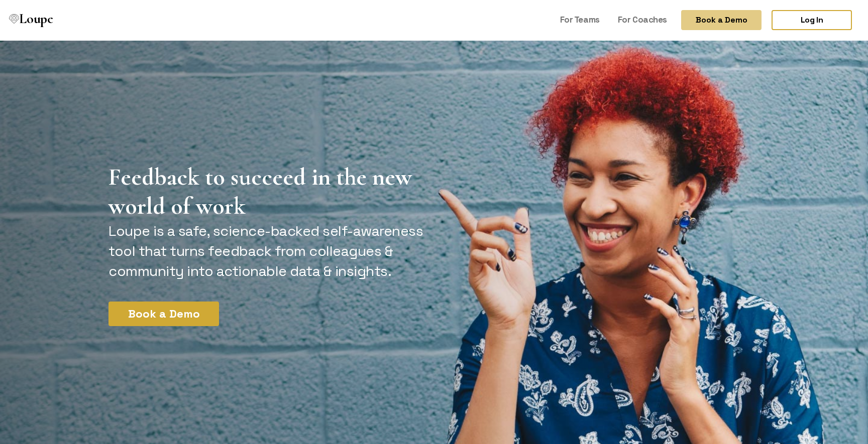 Image resolution: width=868 pixels, height=444 pixels. I want to click on h1: Feedback to succeed in the new world of work, so click(268, 192).